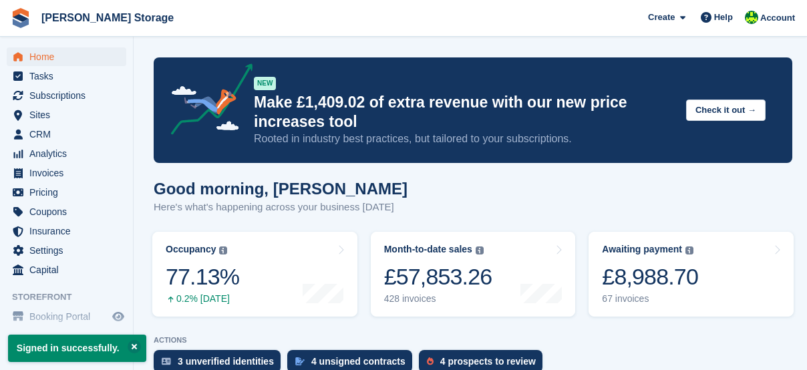  What do you see at coordinates (691, 274) in the screenshot?
I see `a: Awaiting payment £8,988.70 67 invoices` at bounding box center [691, 274].